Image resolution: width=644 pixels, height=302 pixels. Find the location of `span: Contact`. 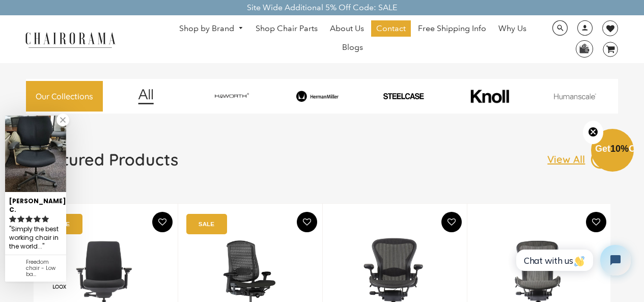

span: Contact is located at coordinates (390, 28).